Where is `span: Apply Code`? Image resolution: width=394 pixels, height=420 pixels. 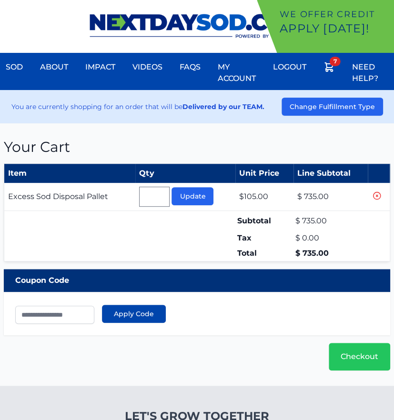
span: Apply Code is located at coordinates (134, 314).